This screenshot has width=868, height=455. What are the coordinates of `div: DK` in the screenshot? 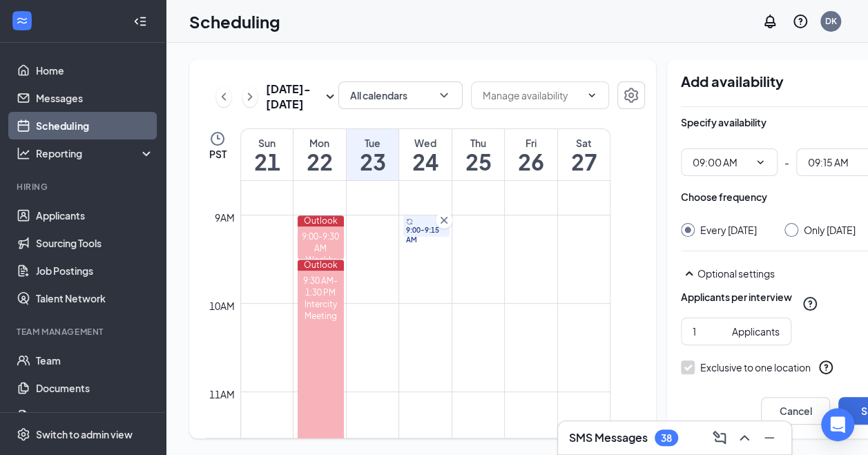 It's located at (831, 21).